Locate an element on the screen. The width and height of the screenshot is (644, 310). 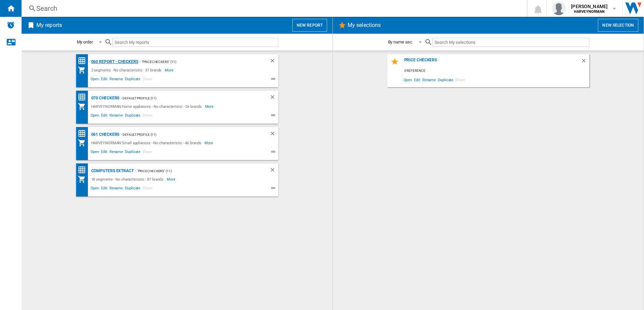
img: profile.jpg is located at coordinates (558, 9).